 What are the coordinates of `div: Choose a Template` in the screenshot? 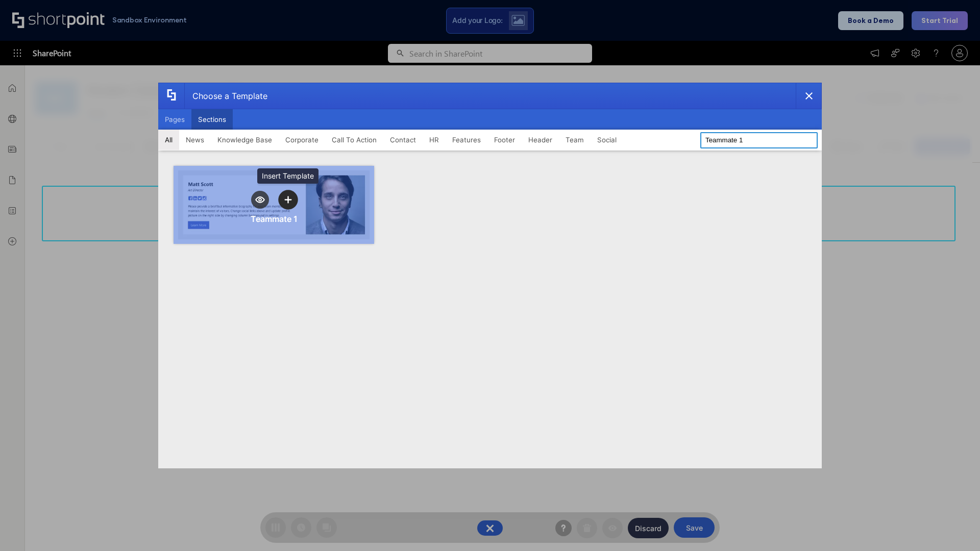 It's located at (226, 96).